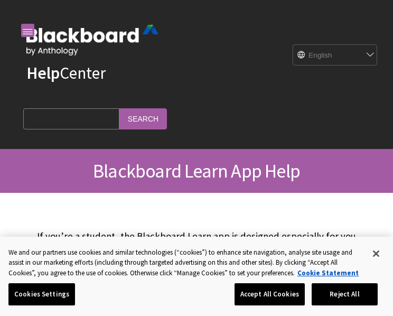 This screenshot has height=316, width=393. What do you see at coordinates (344, 294) in the screenshot?
I see `button: Reject All` at bounding box center [344, 294].